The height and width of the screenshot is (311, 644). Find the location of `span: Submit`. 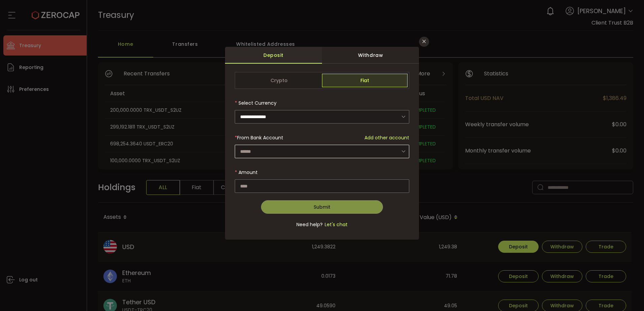

span: Submit is located at coordinates (322, 207).